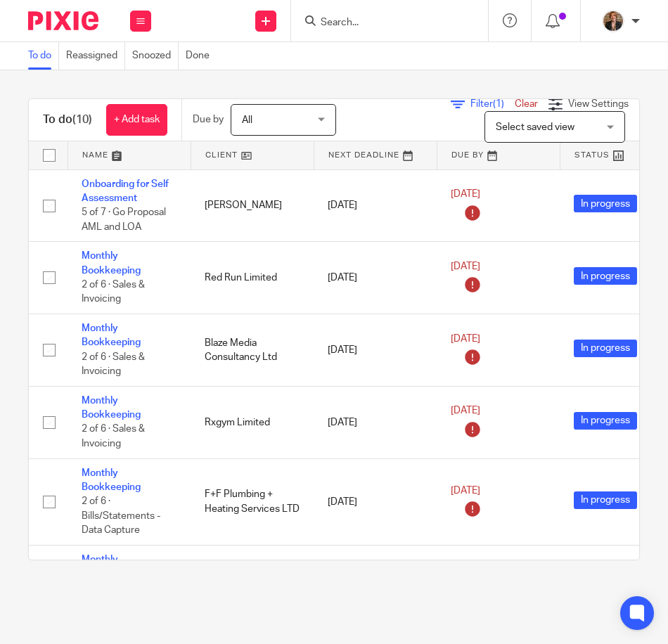 This screenshot has width=668, height=644. Describe the element at coordinates (613, 21) in the screenshot. I see `img: WhatsApp%20Image%202025-04-23%20at%2010.20.30_16e186ec.jpg` at that location.